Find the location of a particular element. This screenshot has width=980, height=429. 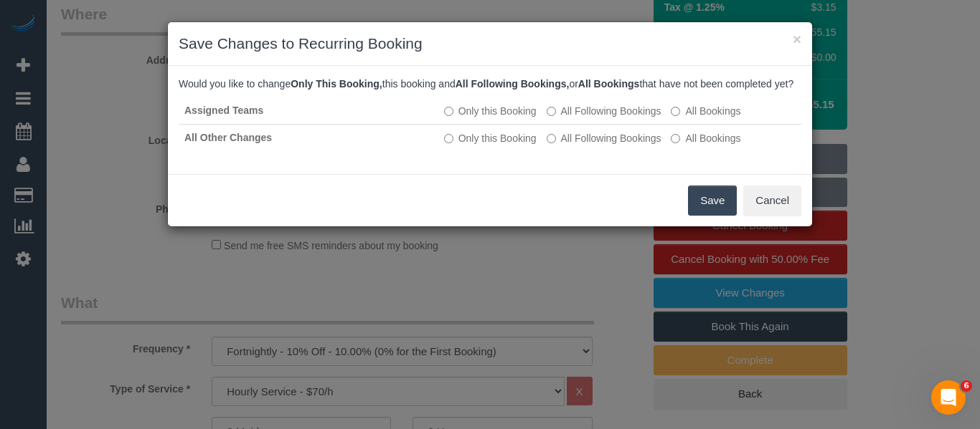

strong: All Other Changes is located at coordinates (228, 137).